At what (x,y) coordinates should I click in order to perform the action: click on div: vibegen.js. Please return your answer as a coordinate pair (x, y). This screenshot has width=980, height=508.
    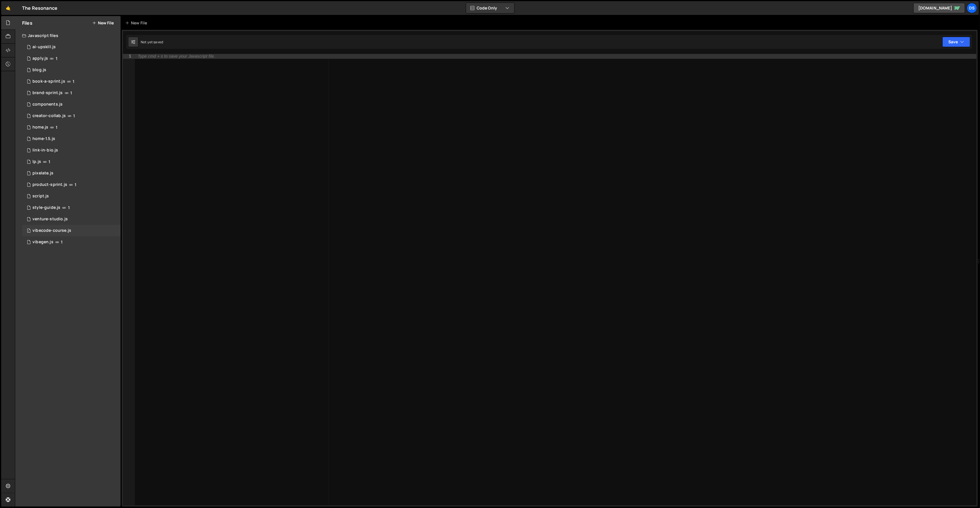
    Looking at the image, I should click on (43, 242).